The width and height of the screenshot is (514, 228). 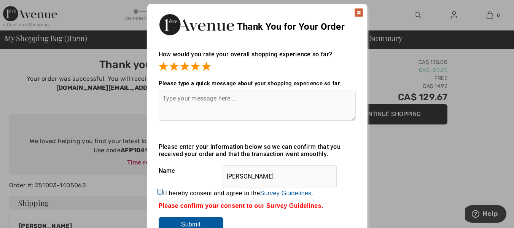 I want to click on img: Thank You for Your Order, so click(x=197, y=24).